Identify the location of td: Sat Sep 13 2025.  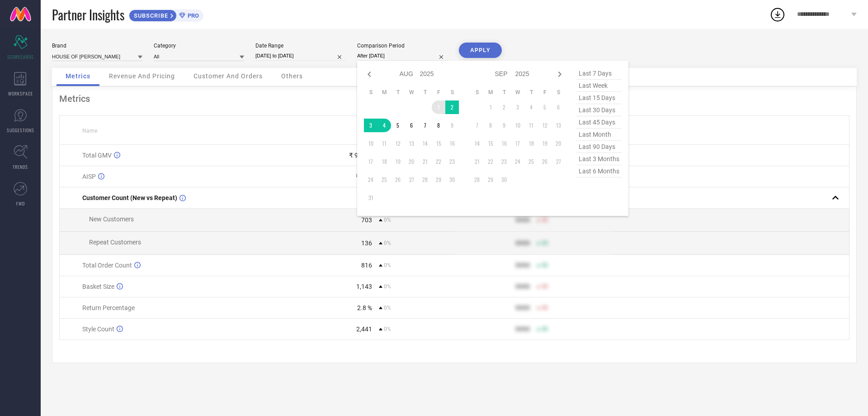
(559, 126).